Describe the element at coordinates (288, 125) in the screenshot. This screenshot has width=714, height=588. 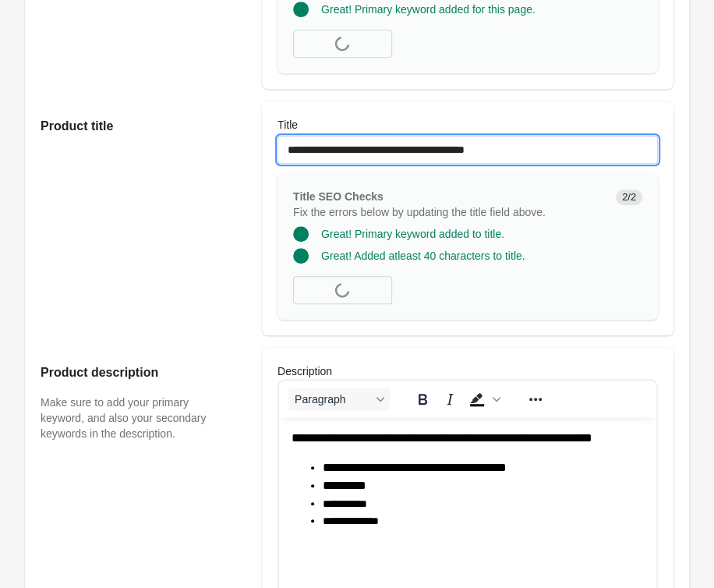
I see `label: Title` at that location.